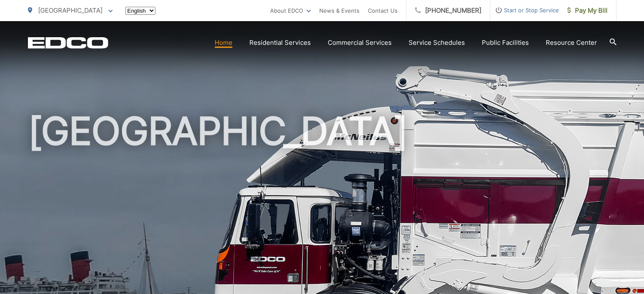 This screenshot has height=294, width=644. I want to click on select: Select a language, so click(140, 11).